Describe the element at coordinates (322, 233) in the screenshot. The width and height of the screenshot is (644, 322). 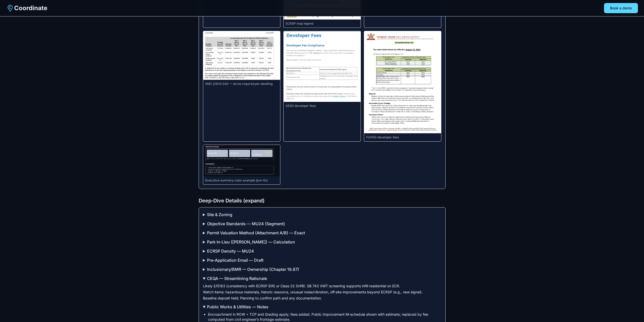
I see `summary: Permit Valuation Method (Attachment A/B) — Exact` at that location.